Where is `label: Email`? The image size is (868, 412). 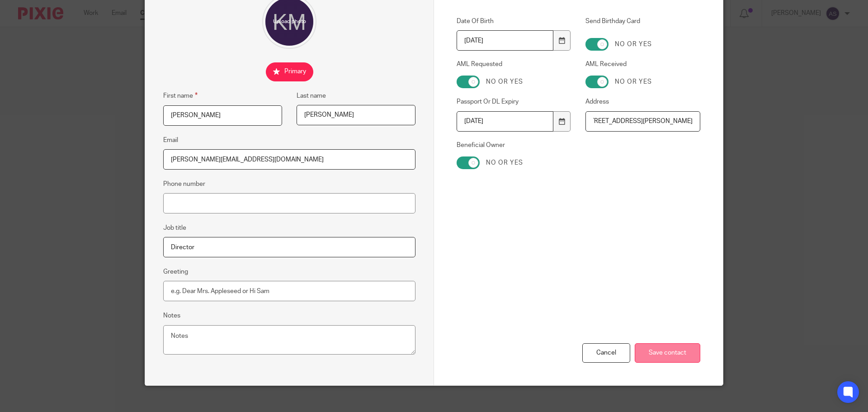 label: Email is located at coordinates (170, 140).